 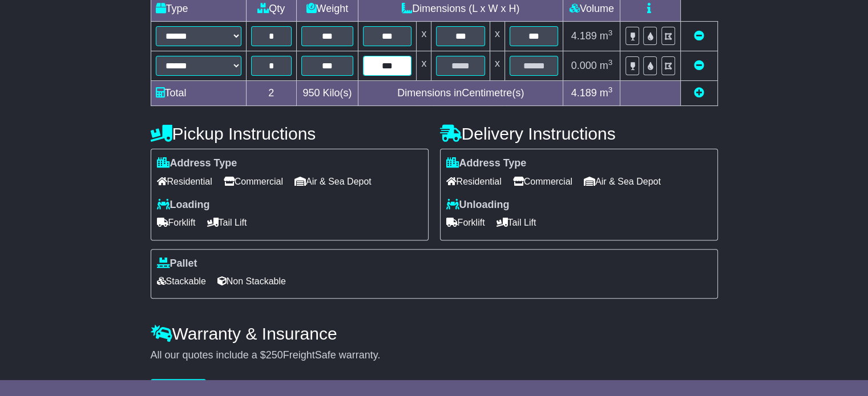 What do you see at coordinates (584, 65) in the screenshot?
I see `span: 0.000` at bounding box center [584, 65].